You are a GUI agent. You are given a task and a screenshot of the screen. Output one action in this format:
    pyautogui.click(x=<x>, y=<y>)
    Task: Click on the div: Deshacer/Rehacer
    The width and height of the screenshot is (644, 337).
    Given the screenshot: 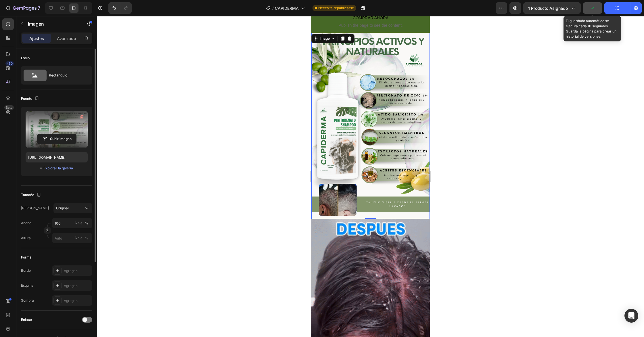 What is the action you would take?
    pyautogui.click(x=120, y=8)
    